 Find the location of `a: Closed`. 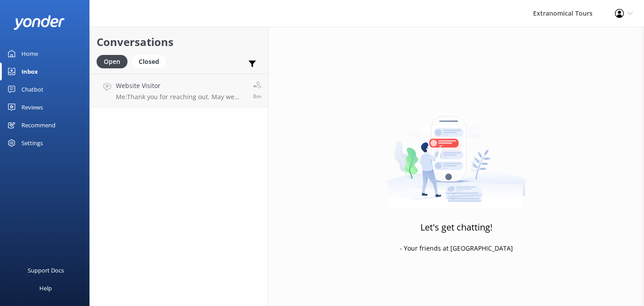

a: Closed is located at coordinates (151, 61).